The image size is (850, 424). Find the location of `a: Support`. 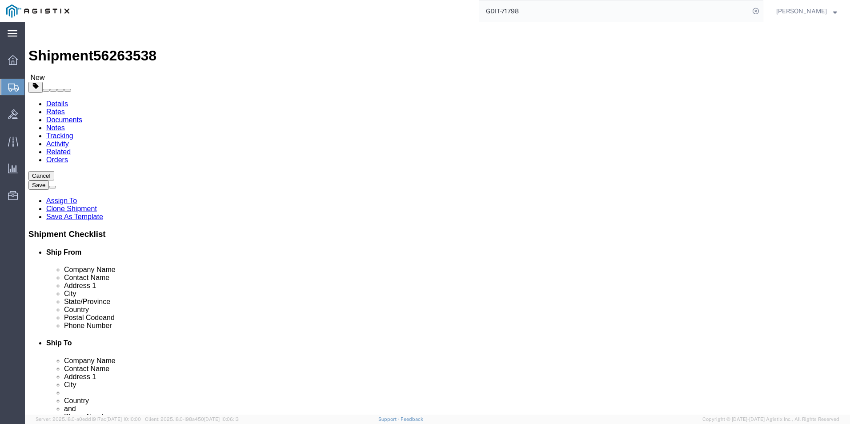

a: Support is located at coordinates (390, 419).